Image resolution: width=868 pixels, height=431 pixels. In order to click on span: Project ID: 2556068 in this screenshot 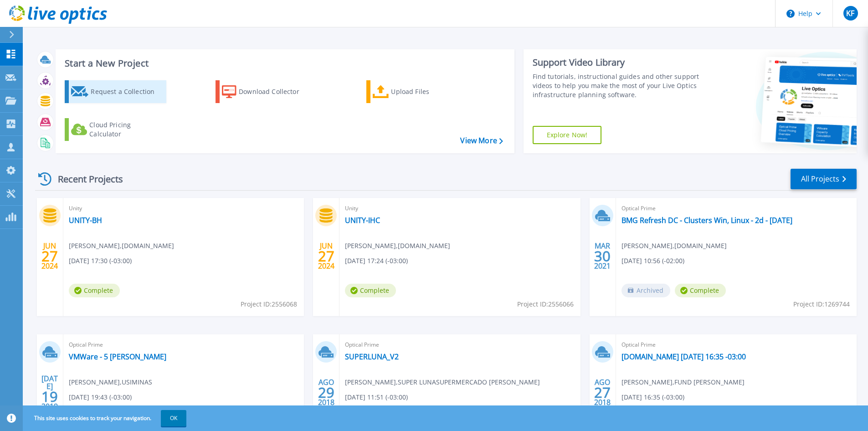, I will do `click(269, 304)`.